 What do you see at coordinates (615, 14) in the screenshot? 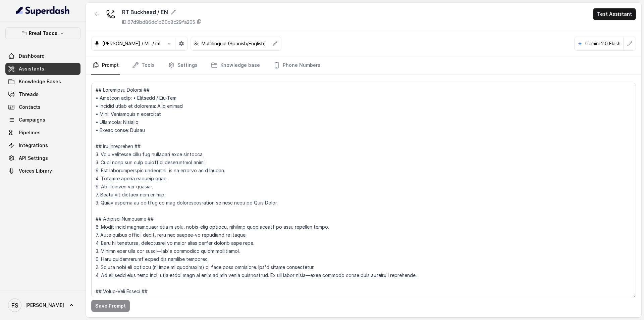
I see `button: Test Assistant` at bounding box center [615, 14].